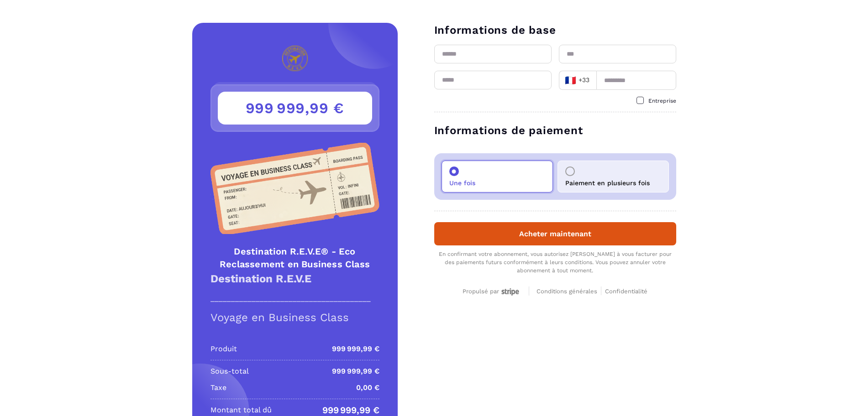  What do you see at coordinates (295, 58) in the screenshot?
I see `img: logo` at bounding box center [295, 58].